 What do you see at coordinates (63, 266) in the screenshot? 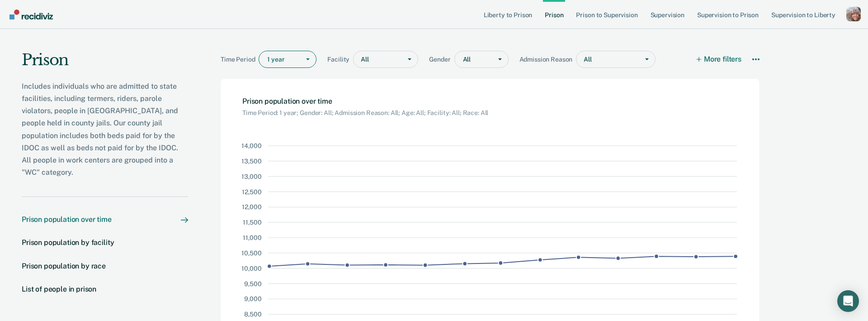
I see `div: Prison population by race` at bounding box center [63, 266].